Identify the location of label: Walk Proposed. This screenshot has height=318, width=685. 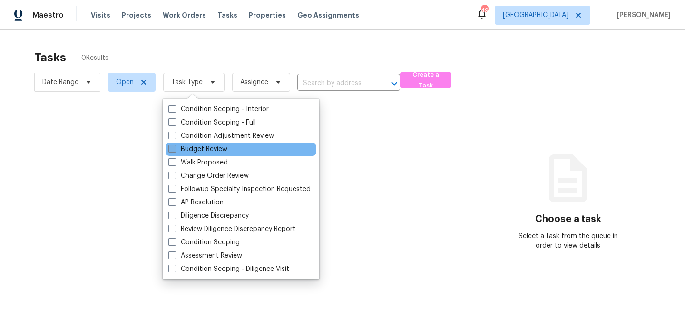
(198, 163).